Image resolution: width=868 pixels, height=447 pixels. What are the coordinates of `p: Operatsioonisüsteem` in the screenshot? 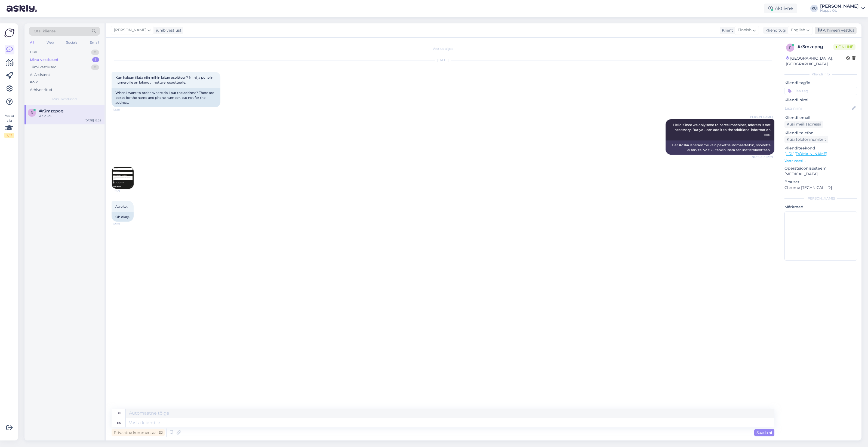 It's located at (821, 168).